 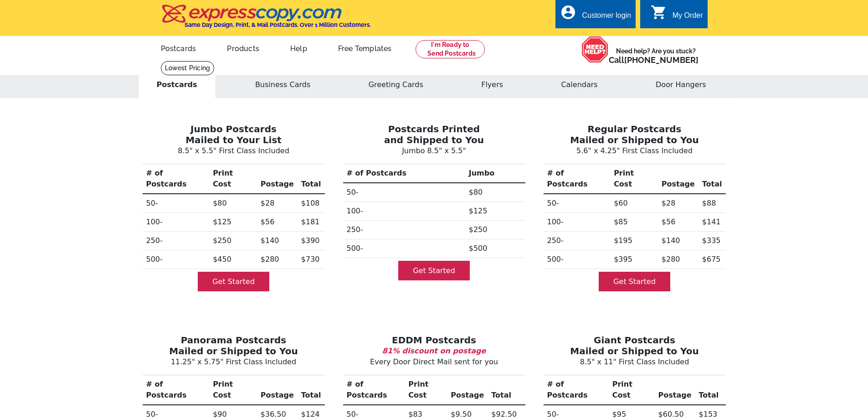 What do you see at coordinates (311, 222) in the screenshot?
I see `td: $181` at bounding box center [311, 222].